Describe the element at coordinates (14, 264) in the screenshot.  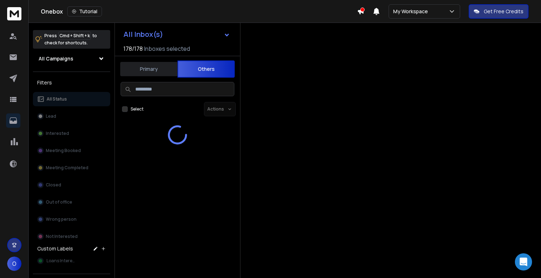
I see `span: O` at that location.